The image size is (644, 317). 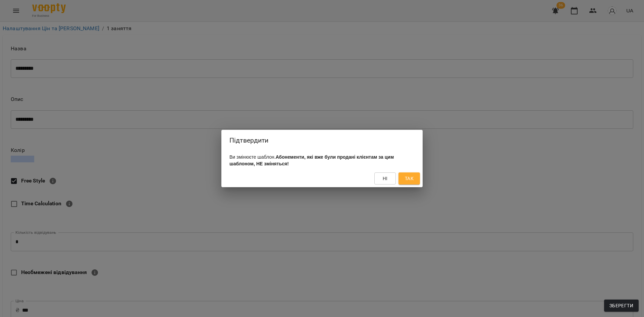 What do you see at coordinates (322, 140) in the screenshot?
I see `h2: Підтвердити` at bounding box center [322, 140].